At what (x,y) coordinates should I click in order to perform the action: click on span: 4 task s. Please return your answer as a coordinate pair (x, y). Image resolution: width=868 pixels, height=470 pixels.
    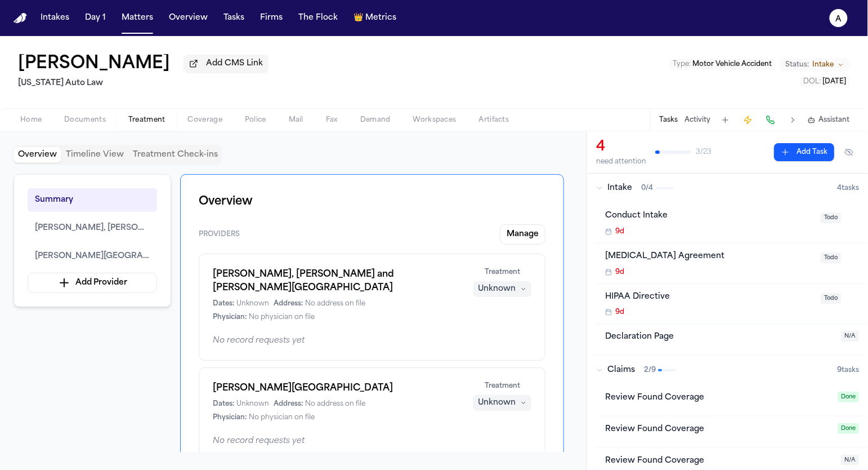
    Looking at the image, I should click on (848, 188).